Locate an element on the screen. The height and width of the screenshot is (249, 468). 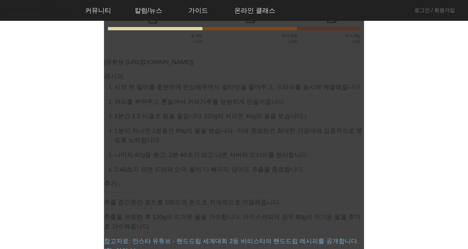
p: 1분간 1:2 비율로 뜸을 들입니다. (20g의 커피면 40g의 물을 붓습니다.) is located at coordinates (239, 116).